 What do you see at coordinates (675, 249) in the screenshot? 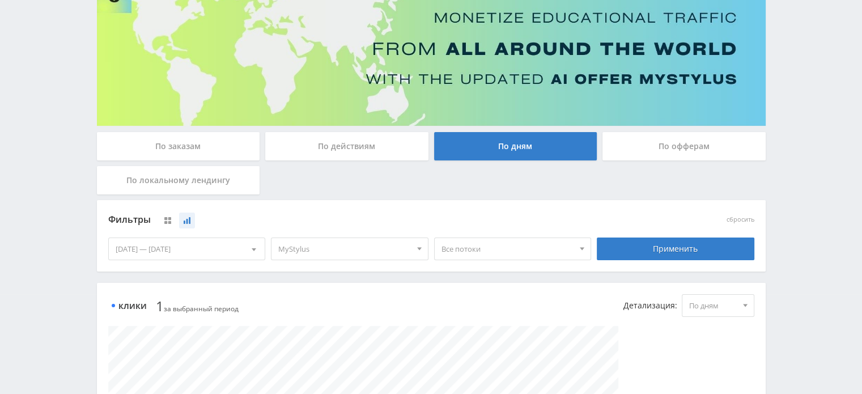
I see `div: Применить` at bounding box center [675, 249].